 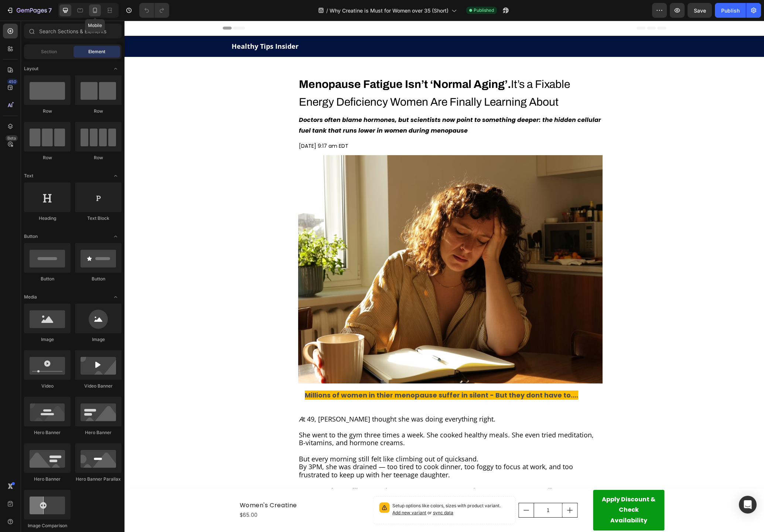 What do you see at coordinates (748, 505) in the screenshot?
I see `div: Open Intercom Messenger` at bounding box center [748, 505].